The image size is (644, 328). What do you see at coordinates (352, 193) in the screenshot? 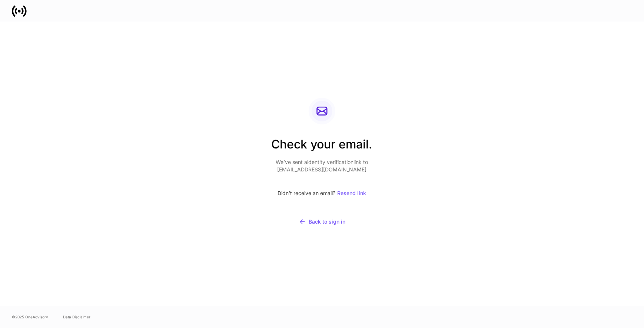
I see `button: Resend link` at bounding box center [352, 193].